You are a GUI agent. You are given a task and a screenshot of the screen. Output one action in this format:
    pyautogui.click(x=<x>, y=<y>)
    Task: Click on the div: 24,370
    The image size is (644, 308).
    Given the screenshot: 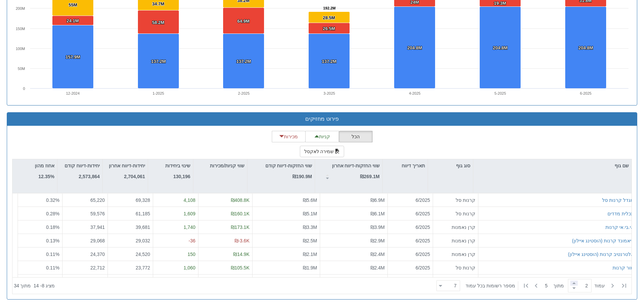 What is the action you would take?
    pyautogui.click(x=85, y=254)
    